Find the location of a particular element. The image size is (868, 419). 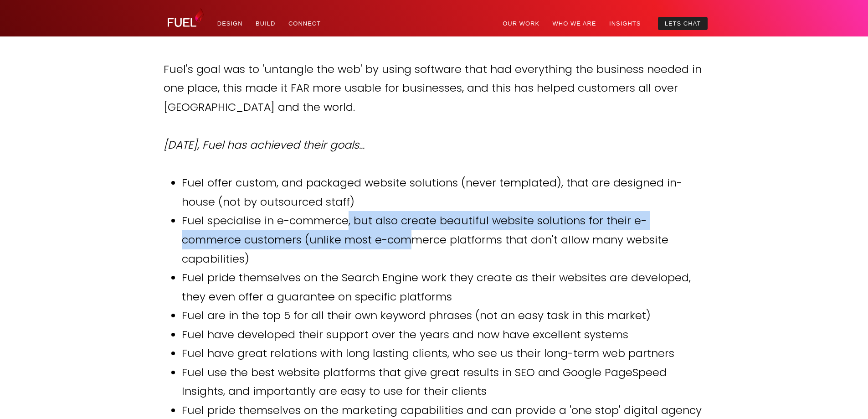

p: Fuel's goal was to 'untangle the web' by using software that had everything the business needed i... is located at coordinates (434, 88).